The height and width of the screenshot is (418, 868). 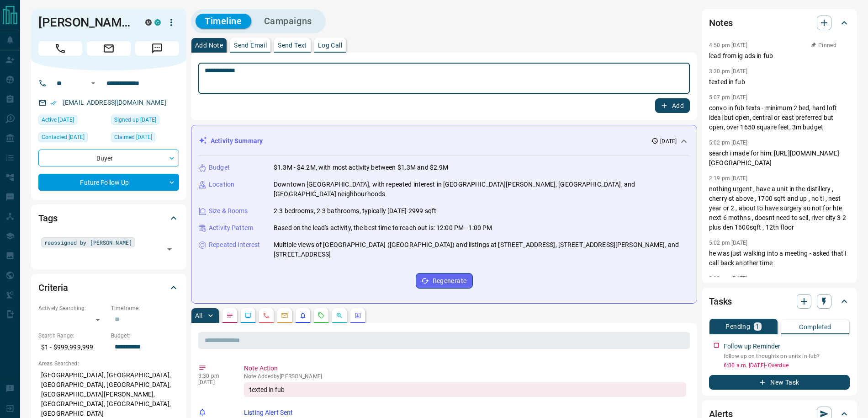 I want to click on svg: Emails, so click(x=285, y=315).